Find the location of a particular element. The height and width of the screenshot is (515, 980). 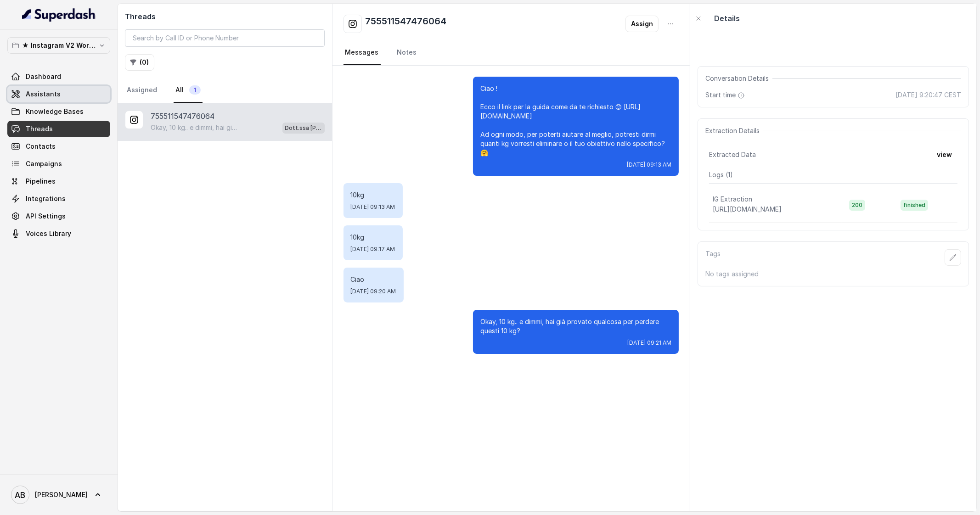

span: Campaigns is located at coordinates (43, 164).